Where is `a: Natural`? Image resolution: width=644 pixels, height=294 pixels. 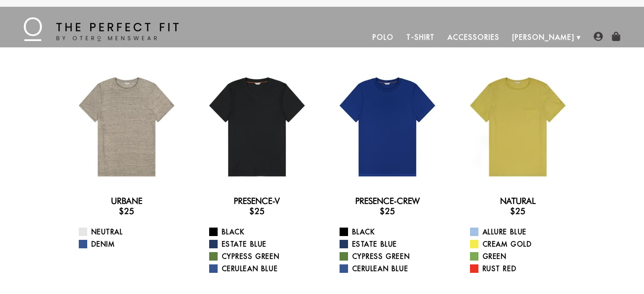 a: Natural is located at coordinates (517, 201).